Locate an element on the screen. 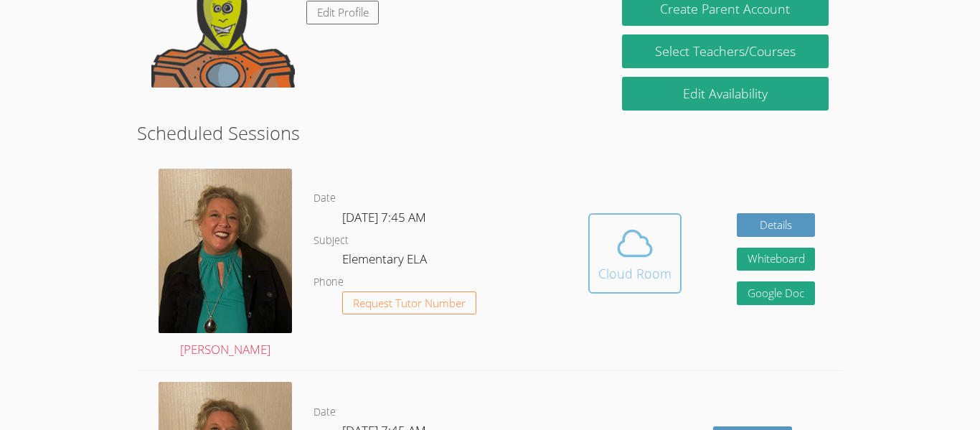 The width and height of the screenshot is (980, 430). span: Request Tutor Number is located at coordinates (409, 303).